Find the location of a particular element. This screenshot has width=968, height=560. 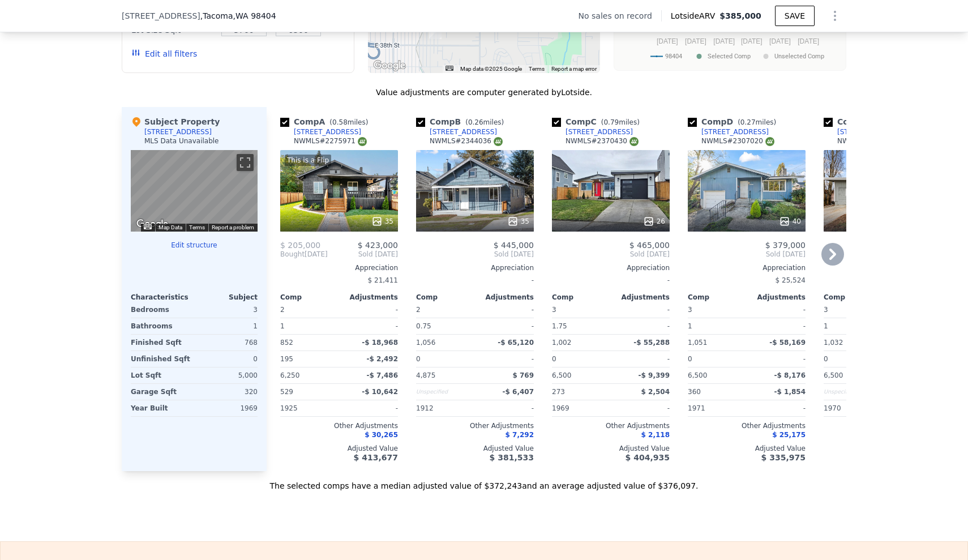

div: NWMLS # 2332184 is located at coordinates (874, 141).